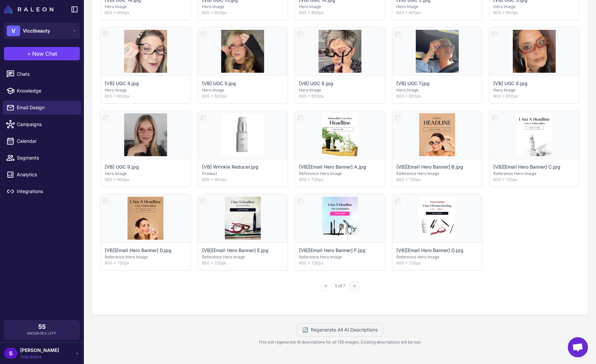 The height and width of the screenshot is (364, 596). I want to click on span: Regenerate All AI Descriptions, so click(344, 330).